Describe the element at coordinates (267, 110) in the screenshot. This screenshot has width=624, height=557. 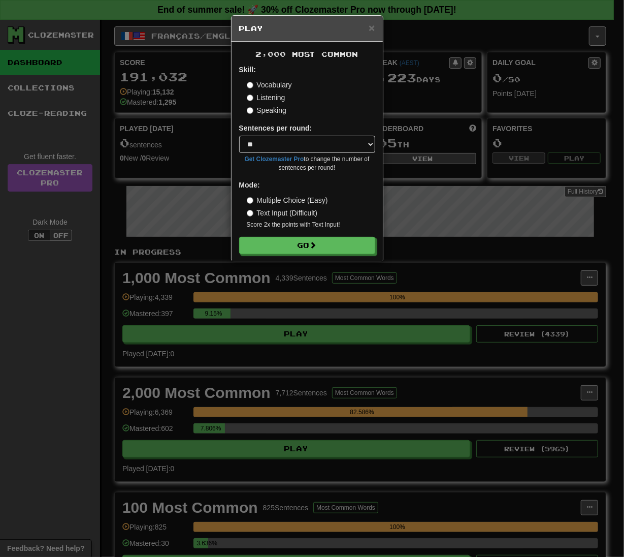
I see `label: Speaking` at that location.